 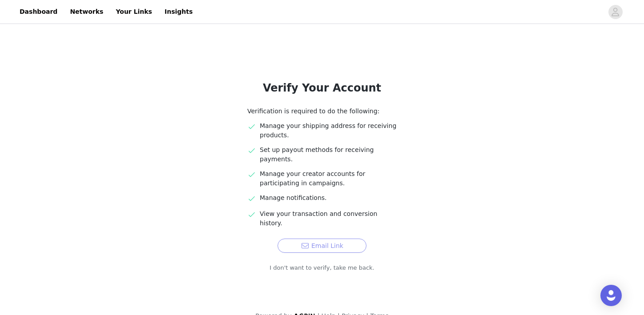 I want to click on h1: Verify Your Account, so click(x=322, y=88).